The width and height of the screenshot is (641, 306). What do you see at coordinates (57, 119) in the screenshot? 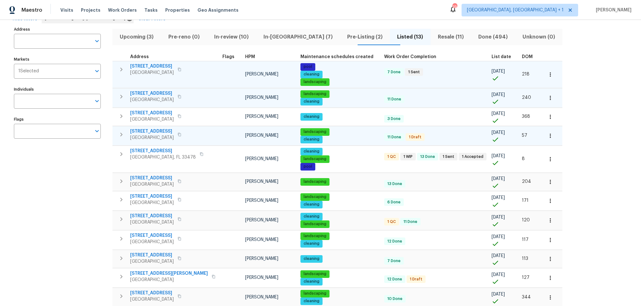
I see `label: Flags` at bounding box center [57, 119].